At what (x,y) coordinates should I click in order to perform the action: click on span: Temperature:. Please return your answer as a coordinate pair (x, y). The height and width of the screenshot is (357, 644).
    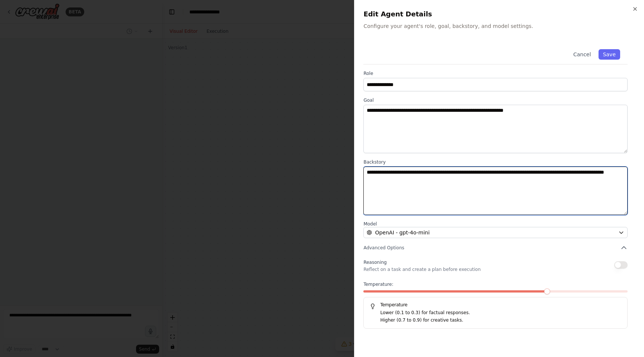
    Looking at the image, I should click on (379, 284).